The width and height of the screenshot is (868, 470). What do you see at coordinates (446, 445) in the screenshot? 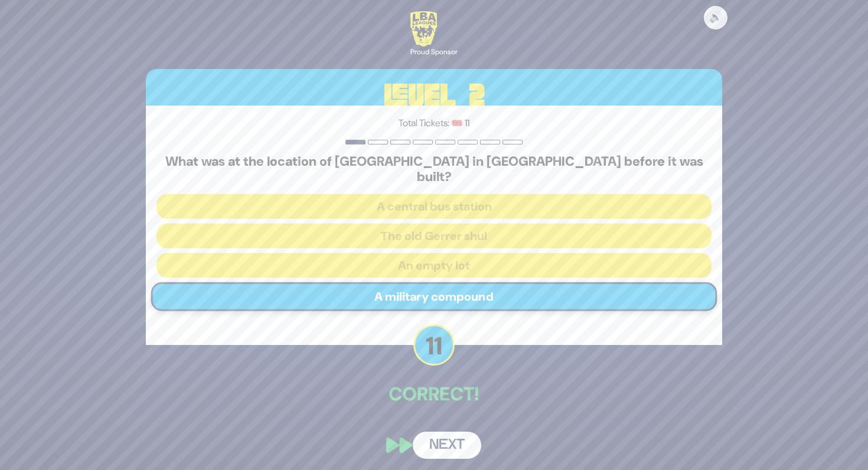
I see `button: Next` at bounding box center [446, 445].